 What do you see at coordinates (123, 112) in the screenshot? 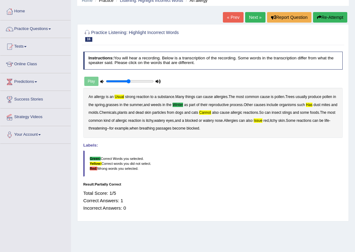
I see `b: plants` at bounding box center [123, 112].